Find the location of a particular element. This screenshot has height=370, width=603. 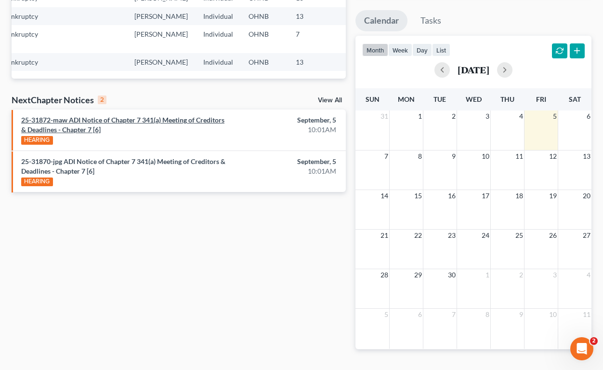

span: 24 is located at coordinates (486, 235).